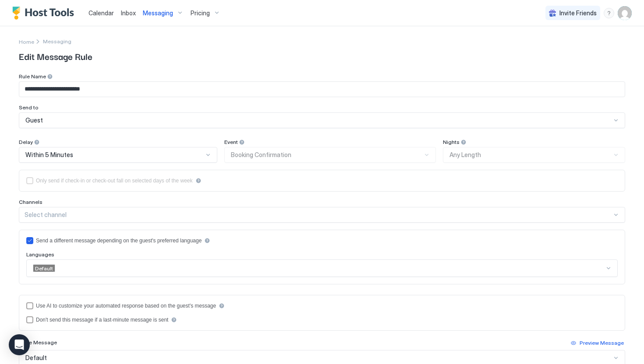  Describe the element at coordinates (129, 13) in the screenshot. I see `span: Inbox` at that location.